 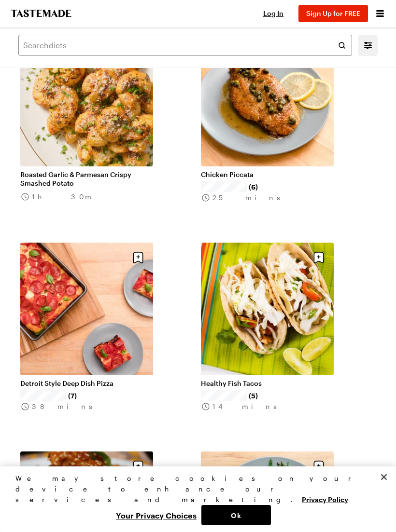 What do you see at coordinates (325, 499) in the screenshot?
I see `a: More information about your privacy, opens in a new tab` at bounding box center [325, 499].